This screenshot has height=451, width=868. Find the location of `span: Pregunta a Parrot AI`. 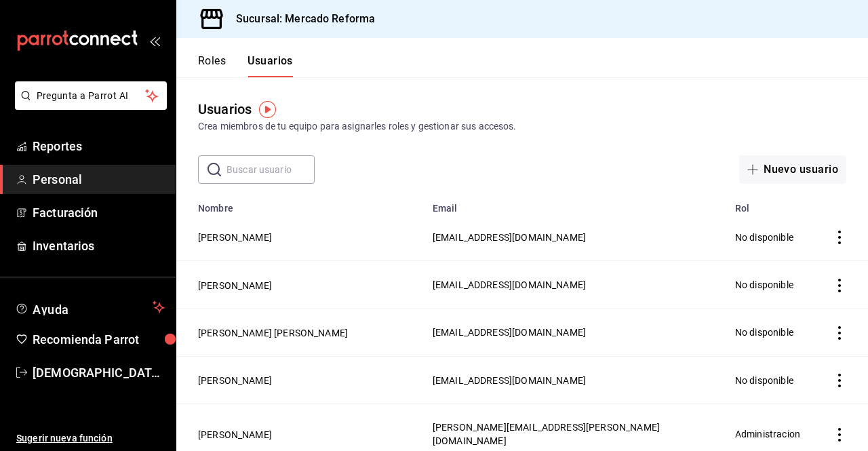

span: Pregunta a Parrot AI is located at coordinates (91, 96).